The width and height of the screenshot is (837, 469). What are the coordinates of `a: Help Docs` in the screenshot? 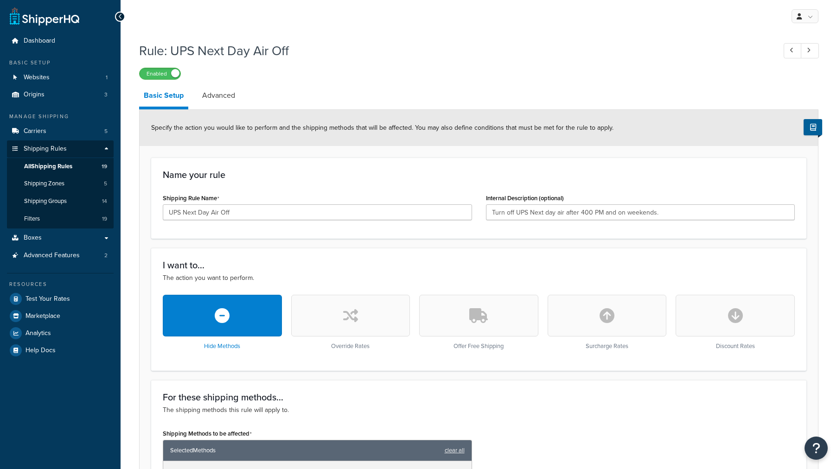 It's located at (60, 351).